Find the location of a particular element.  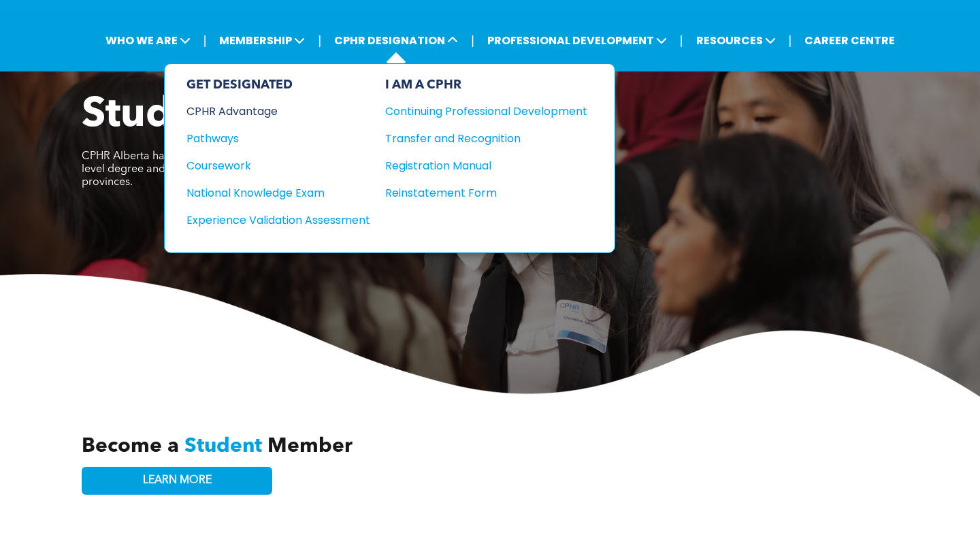

a: CAREER CENTRE is located at coordinates (850, 40).